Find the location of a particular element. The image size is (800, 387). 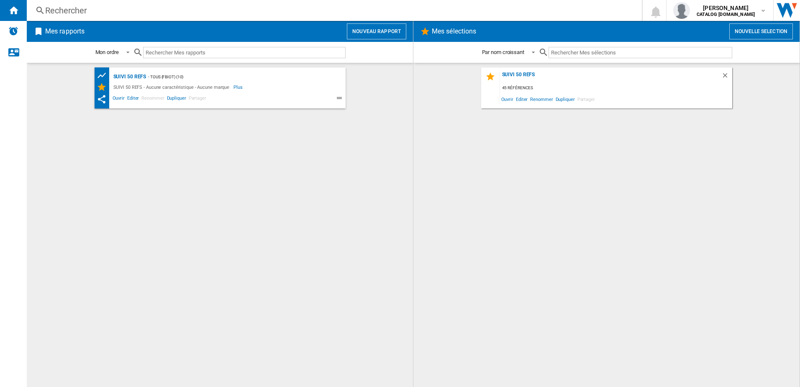

img: alerts-logo.svg is located at coordinates (13, 31).